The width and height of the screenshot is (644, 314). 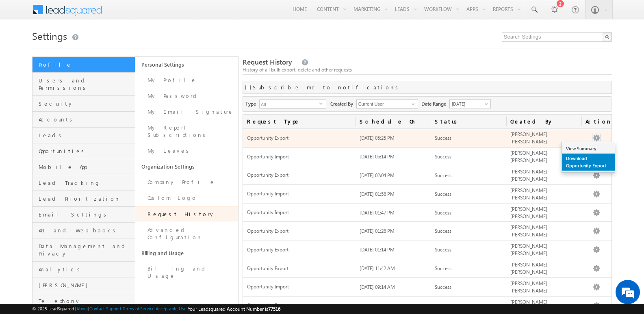 What do you see at coordinates (139, 309) in the screenshot?
I see `a: Terms of Service` at bounding box center [139, 309].